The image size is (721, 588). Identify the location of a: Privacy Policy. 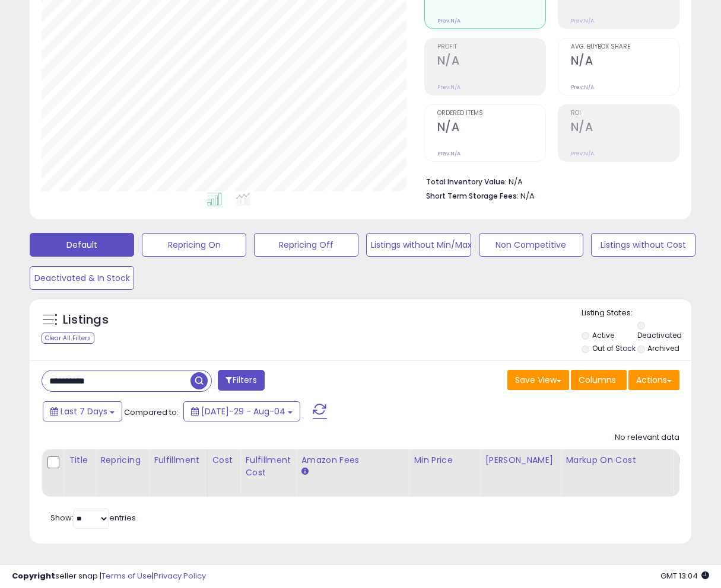
(180, 576).